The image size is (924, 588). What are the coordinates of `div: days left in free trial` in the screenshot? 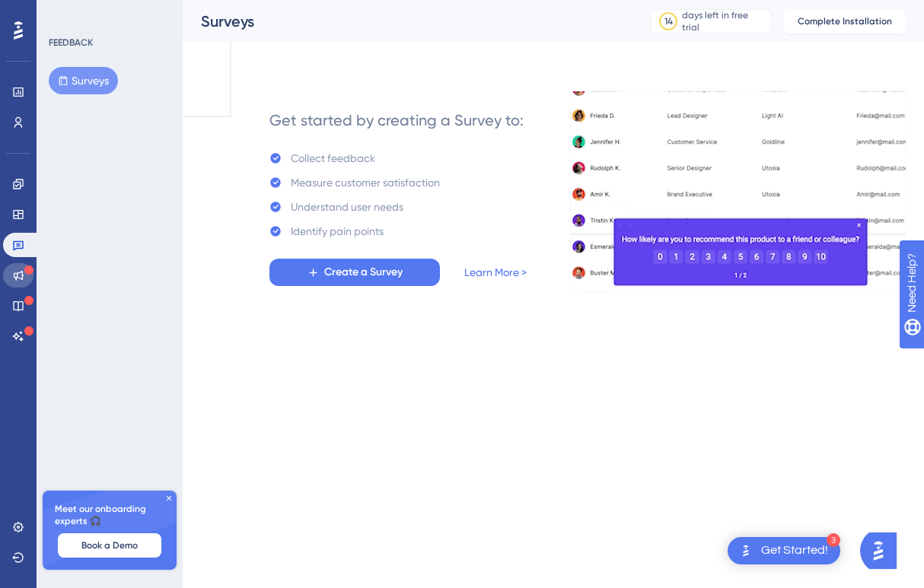 It's located at (724, 22).